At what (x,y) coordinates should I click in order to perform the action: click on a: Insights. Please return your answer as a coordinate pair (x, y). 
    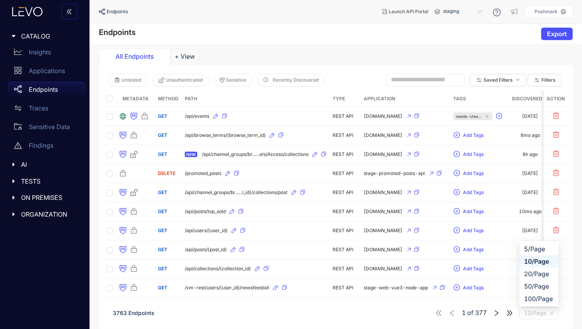
    Looking at the image, I should click on (46, 54).